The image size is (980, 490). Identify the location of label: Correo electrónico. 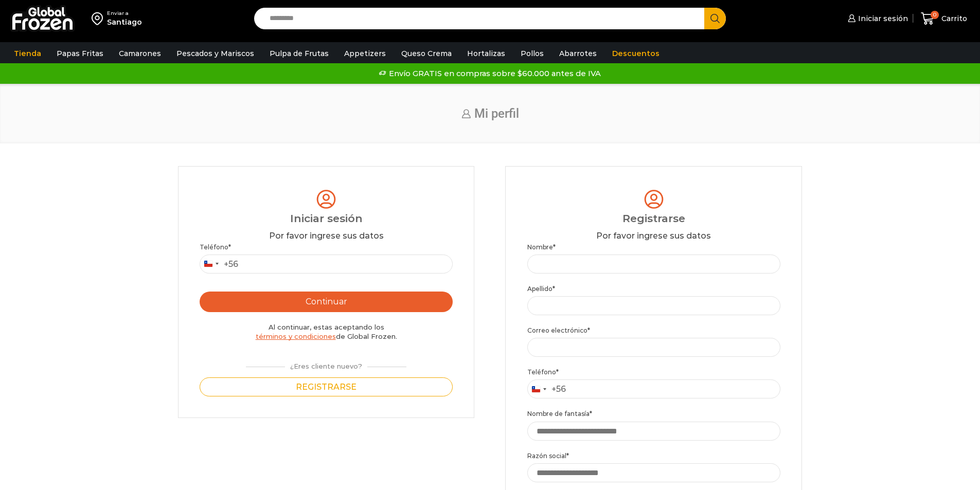
(654, 330).